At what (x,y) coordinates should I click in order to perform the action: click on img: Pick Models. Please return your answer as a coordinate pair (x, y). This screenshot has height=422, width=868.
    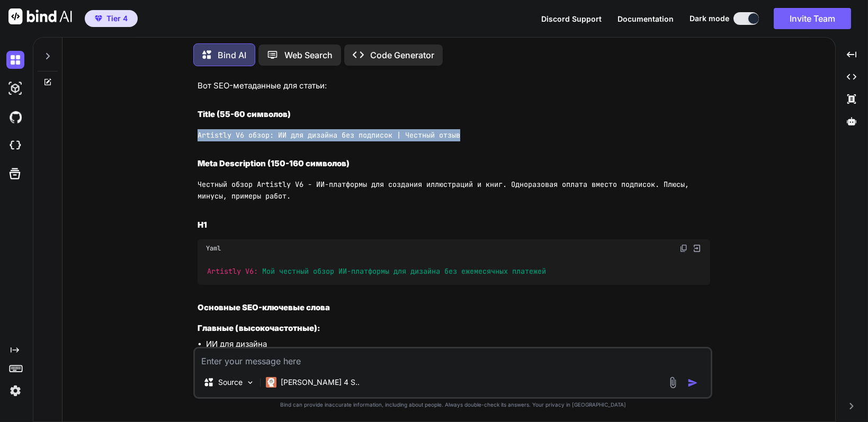
    Looking at the image, I should click on (250, 382).